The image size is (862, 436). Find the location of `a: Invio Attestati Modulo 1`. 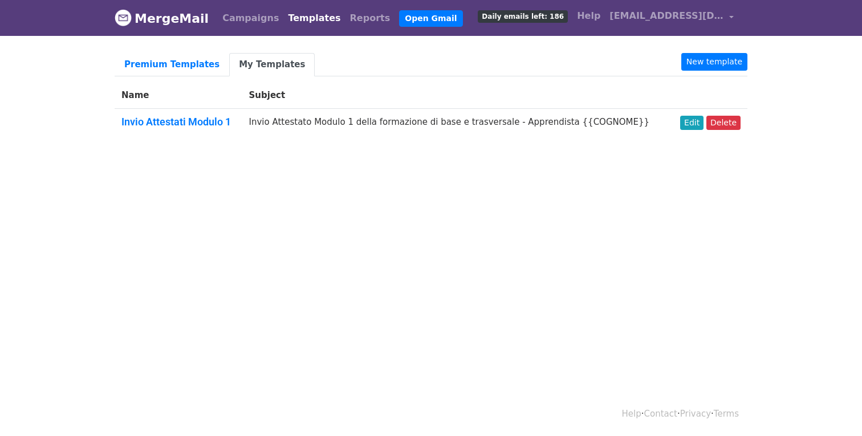

a: Invio Attestati Modulo 1 is located at coordinates (176, 121).